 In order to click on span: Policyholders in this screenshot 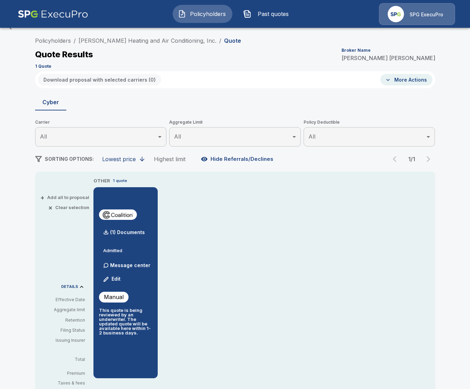, I will do `click(208, 14)`.